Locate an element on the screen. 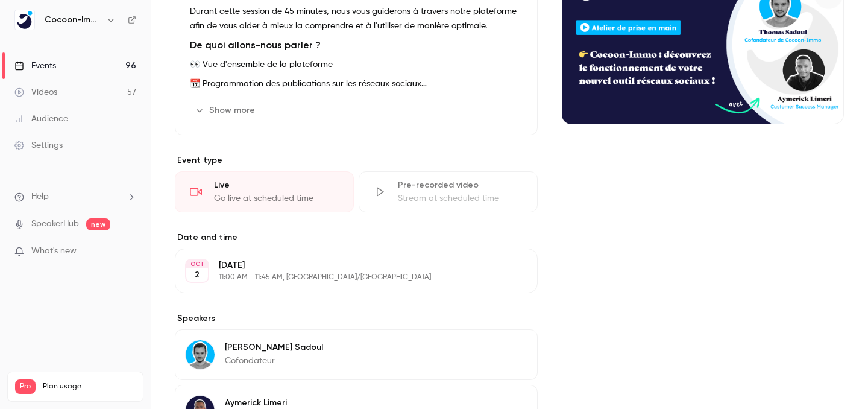 The image size is (868, 409). div: OCT is located at coordinates (197, 264).